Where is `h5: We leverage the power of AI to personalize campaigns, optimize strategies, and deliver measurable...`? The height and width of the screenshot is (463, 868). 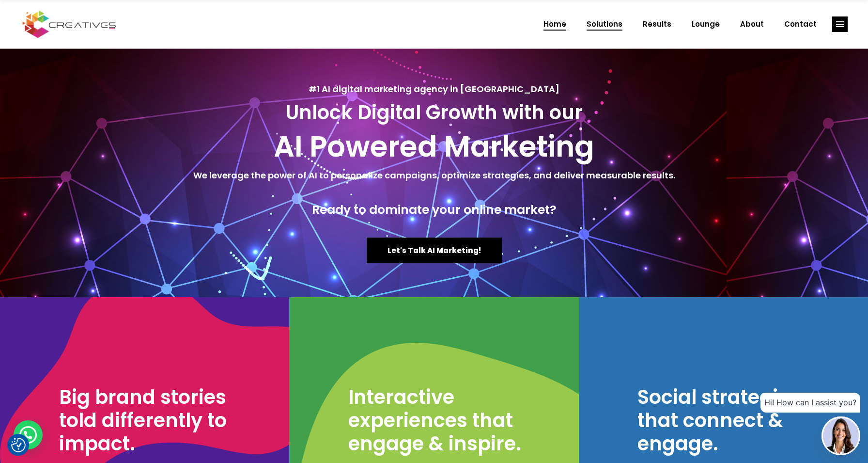 h5: We leverage the power of AI to personalize campaigns, optimize strategies, and deliver measurable... is located at coordinates (434, 175).